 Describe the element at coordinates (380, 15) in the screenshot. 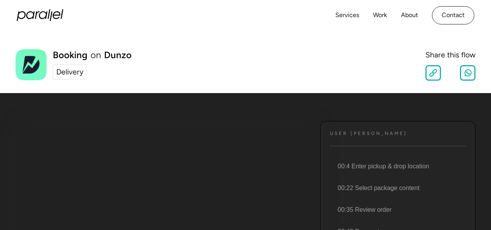

I see `a: Work` at that location.